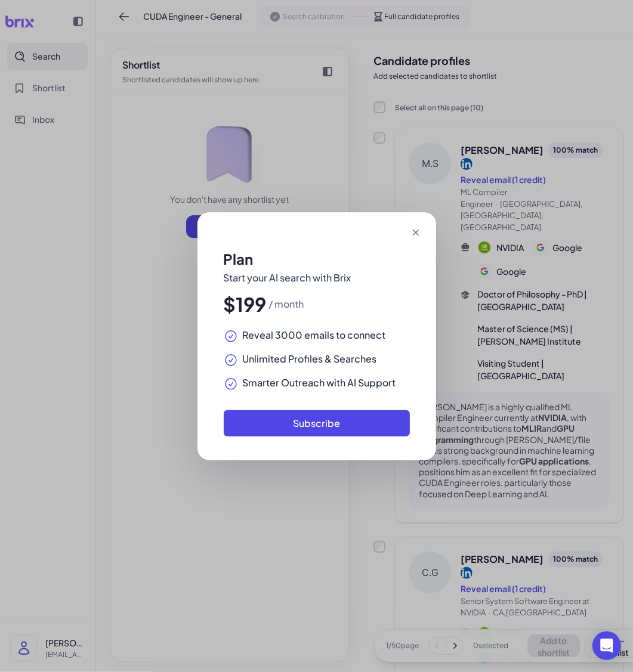  I want to click on span: / month, so click(287, 304).